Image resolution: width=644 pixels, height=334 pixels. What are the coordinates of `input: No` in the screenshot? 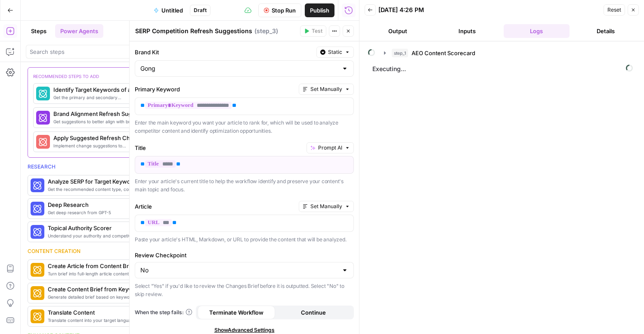 It's located at (239, 271).